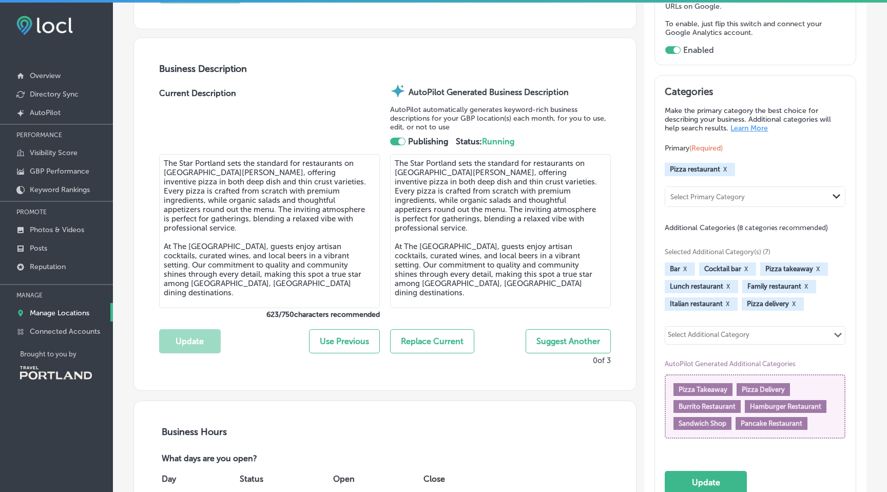 Image resolution: width=887 pixels, height=492 pixels. I want to click on span: Pizza Delivery, so click(764, 389).